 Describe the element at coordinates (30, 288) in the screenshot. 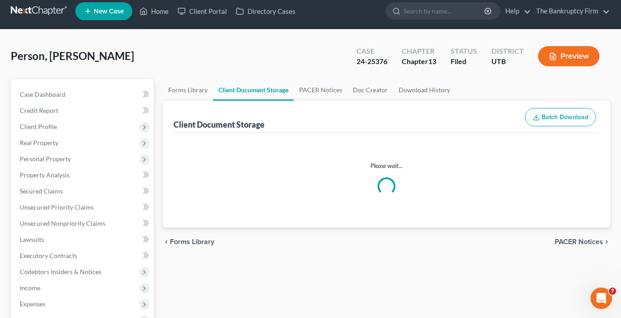

I see `span: Income` at that location.